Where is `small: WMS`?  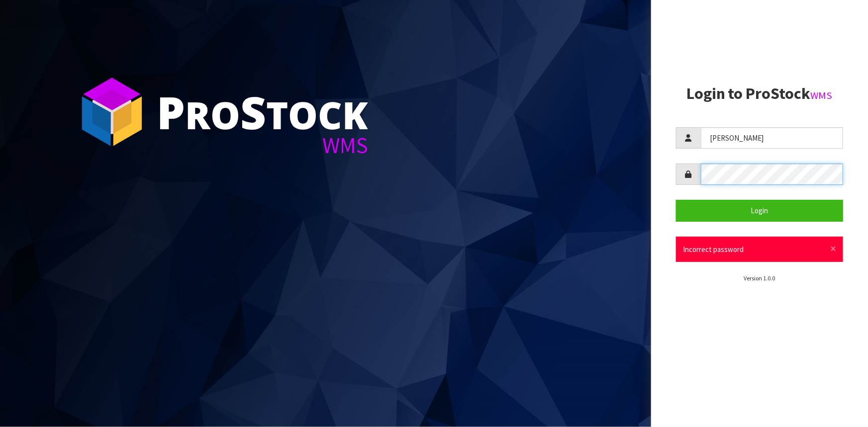
small: WMS is located at coordinates (822, 96).